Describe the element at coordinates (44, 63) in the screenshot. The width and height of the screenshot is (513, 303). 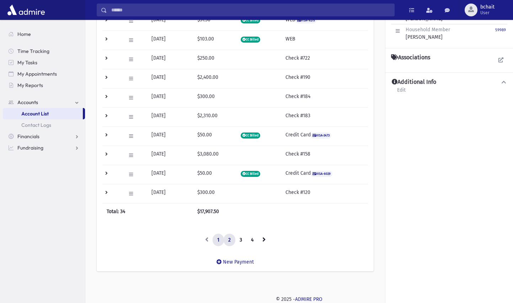
I see `a: My Tasks` at that location.